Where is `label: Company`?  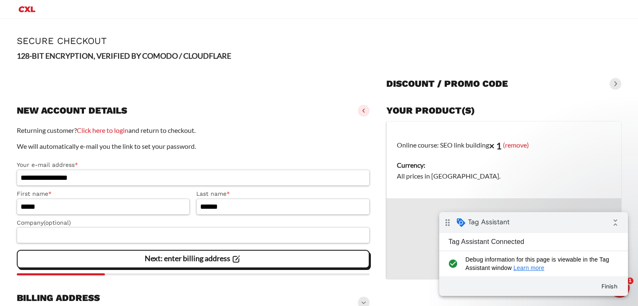
label: Company is located at coordinates (193, 223).